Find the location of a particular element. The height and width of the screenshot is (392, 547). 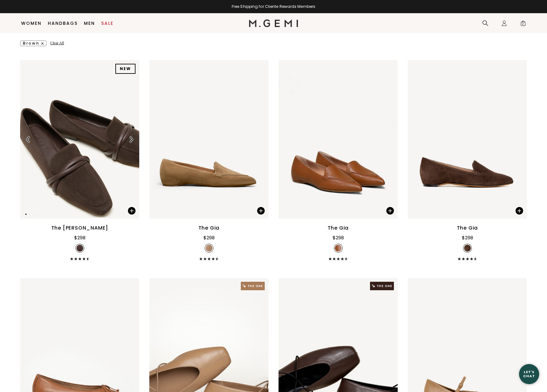

img: v_7396490117179_SWATCH_50x.jpg is located at coordinates (80, 249).